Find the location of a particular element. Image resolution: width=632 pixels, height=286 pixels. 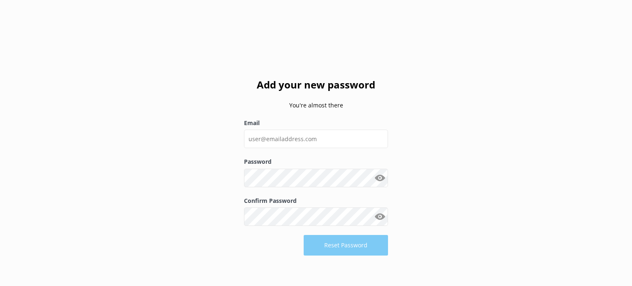

label: Email is located at coordinates (316, 123).